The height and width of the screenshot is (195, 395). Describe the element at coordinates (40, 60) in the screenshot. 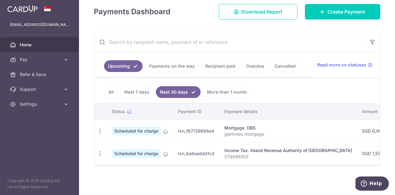

I see `span: Pay` at that location.